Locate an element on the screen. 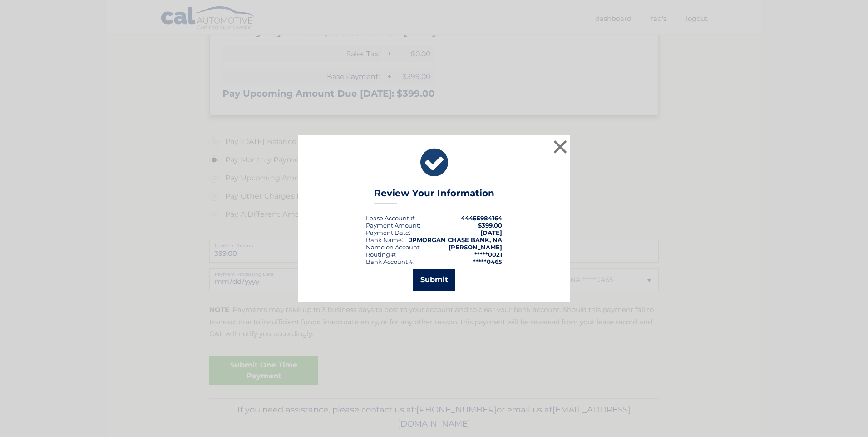 The image size is (868, 437). span: Payment Date is located at coordinates (387, 233).